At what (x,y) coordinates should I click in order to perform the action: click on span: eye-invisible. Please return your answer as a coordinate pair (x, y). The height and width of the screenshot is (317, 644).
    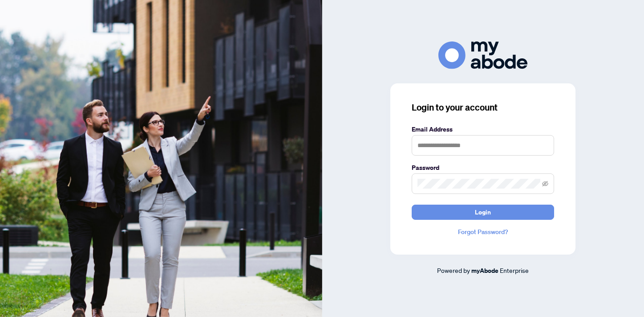
    Looking at the image, I should click on (545, 184).